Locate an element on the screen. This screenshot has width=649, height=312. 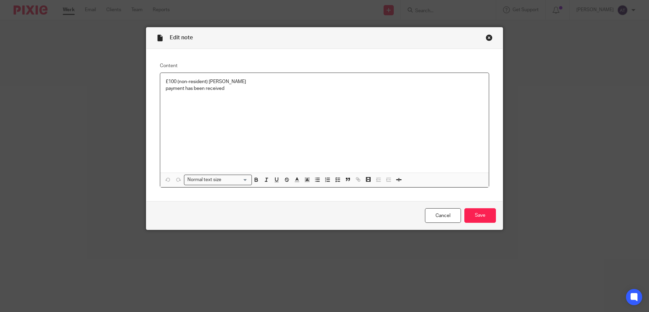
input: Search for option is located at coordinates (236, 180).